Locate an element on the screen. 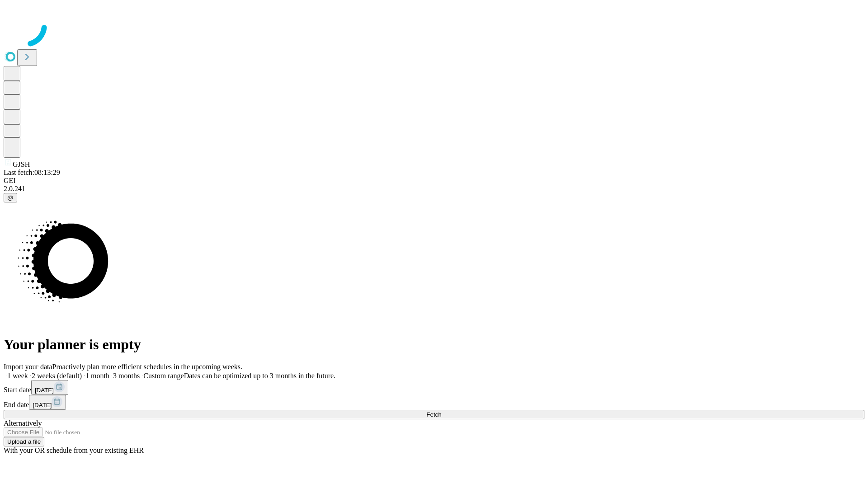  span: Fetch is located at coordinates (434, 414).